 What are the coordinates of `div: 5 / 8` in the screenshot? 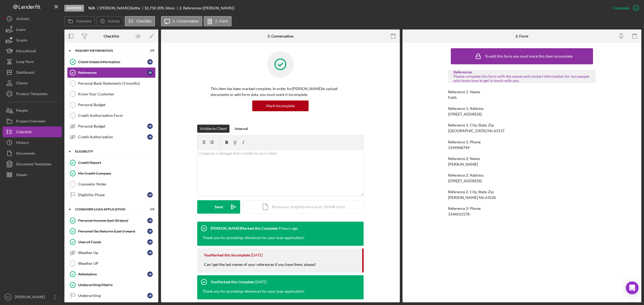 It's located at (150, 209).